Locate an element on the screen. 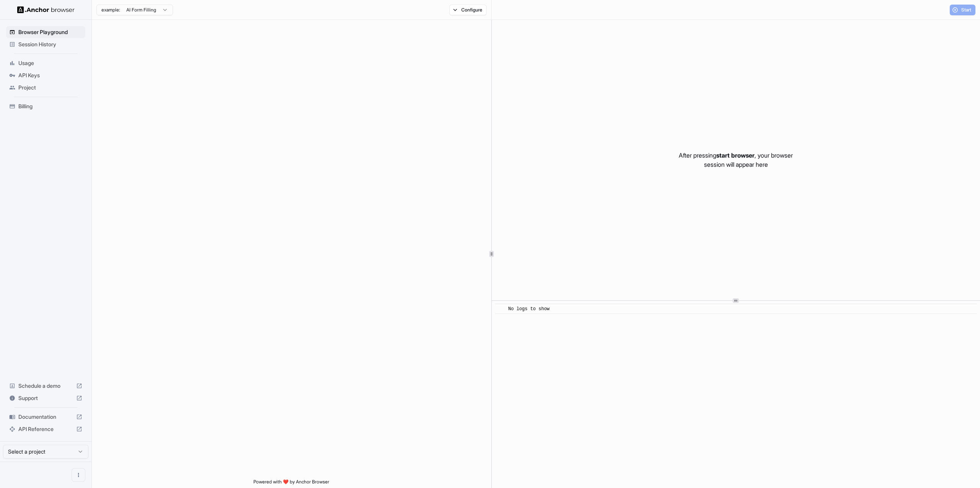 The width and height of the screenshot is (980, 488). div: Billing is located at coordinates (45, 107).